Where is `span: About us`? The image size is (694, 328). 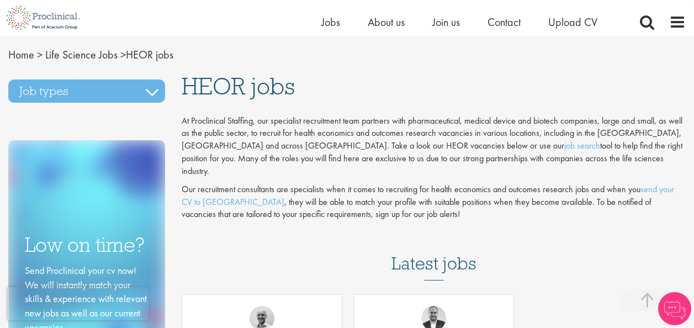
span: About us is located at coordinates (386, 22).